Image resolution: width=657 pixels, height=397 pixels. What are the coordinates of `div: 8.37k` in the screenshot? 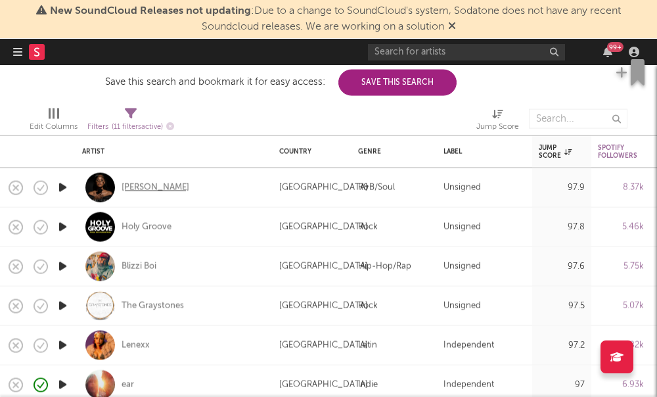 It's located at (621, 187).